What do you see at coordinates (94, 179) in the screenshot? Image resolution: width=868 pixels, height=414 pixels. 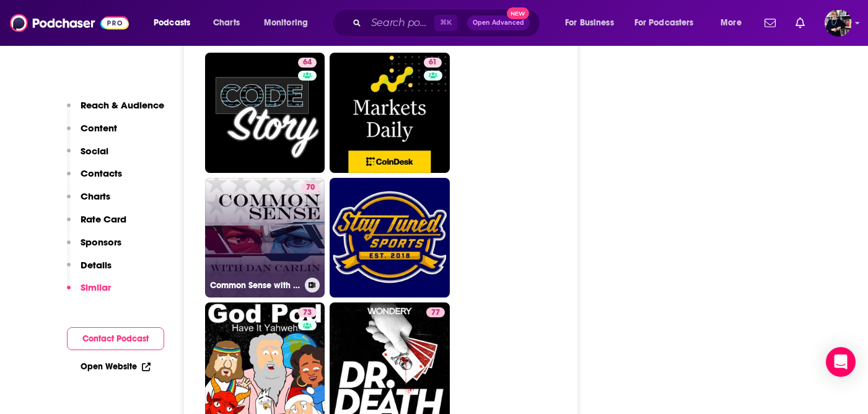 I see `button: Contacts` at bounding box center [94, 179].